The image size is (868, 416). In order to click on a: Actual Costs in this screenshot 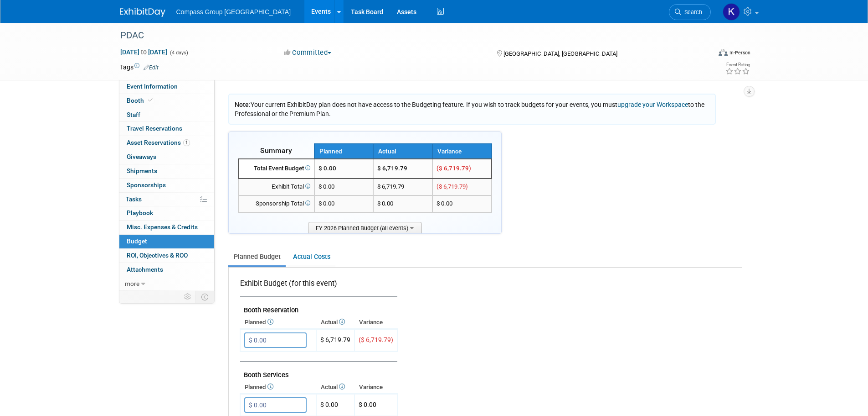, I will do `click(311, 256)`.